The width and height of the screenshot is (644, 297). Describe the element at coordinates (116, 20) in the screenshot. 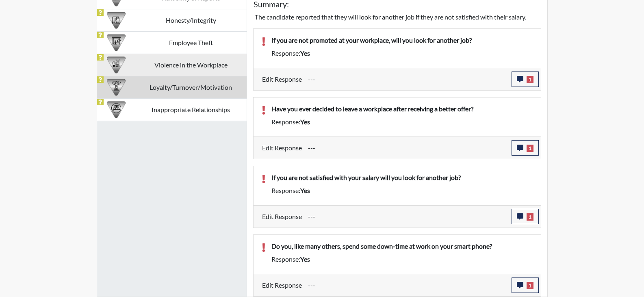

I see `img: CATEGORY%20ICON-11.a5f294f4.png` at that location.